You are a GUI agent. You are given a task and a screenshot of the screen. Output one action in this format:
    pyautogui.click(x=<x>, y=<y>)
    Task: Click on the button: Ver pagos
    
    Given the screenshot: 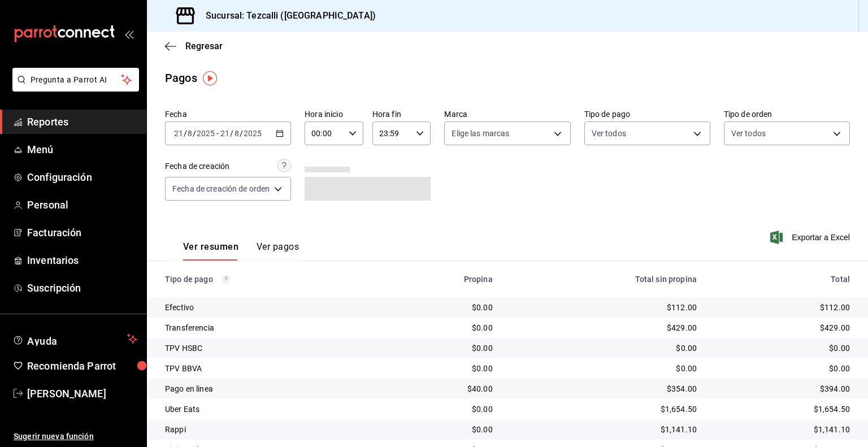 What is the action you would take?
    pyautogui.click(x=278, y=251)
    